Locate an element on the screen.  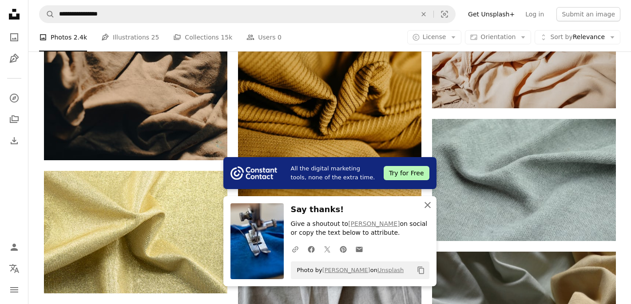
span: 0 is located at coordinates (279, 37).